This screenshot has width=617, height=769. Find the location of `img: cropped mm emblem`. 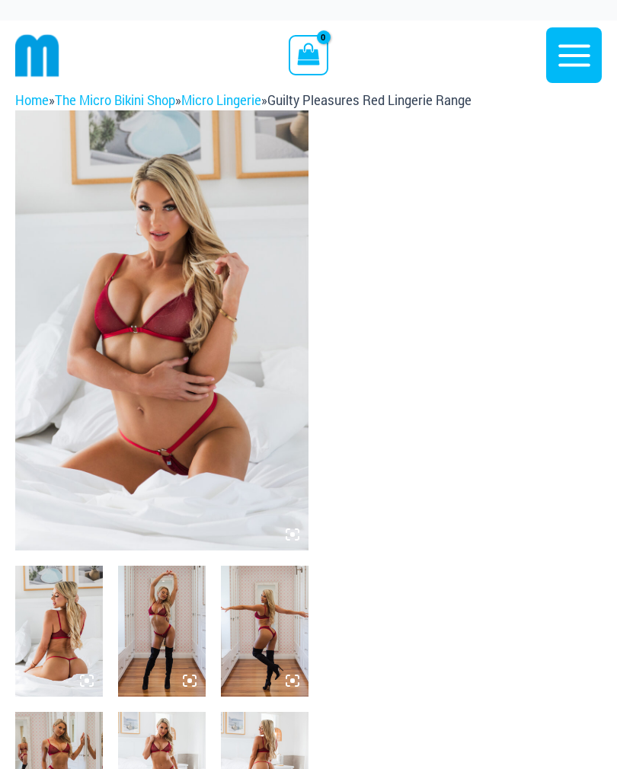

img: cropped mm emblem is located at coordinates (37, 56).